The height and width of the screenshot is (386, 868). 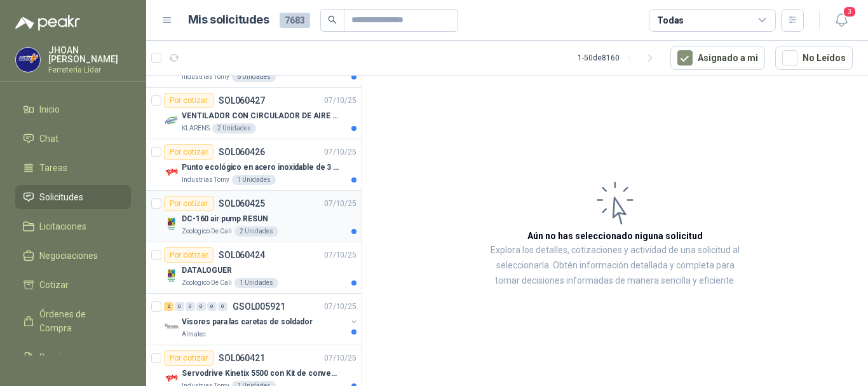 I want to click on p: DATALOGUER, so click(x=206, y=270).